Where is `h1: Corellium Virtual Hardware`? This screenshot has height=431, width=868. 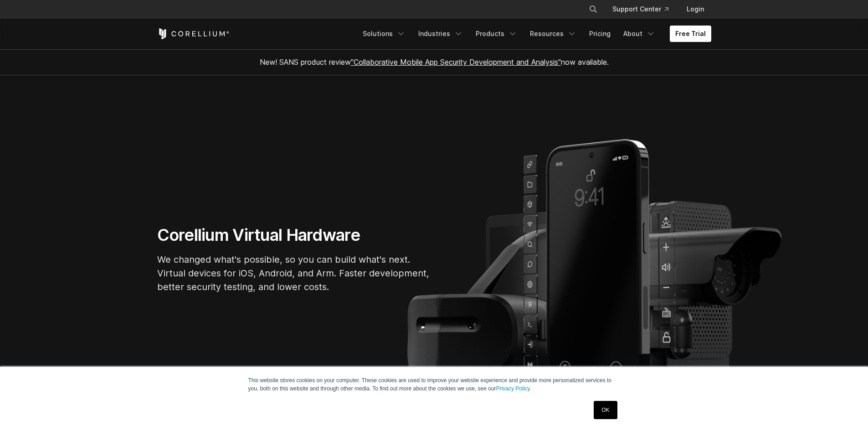 h1: Corellium Virtual Hardware is located at coordinates (294, 235).